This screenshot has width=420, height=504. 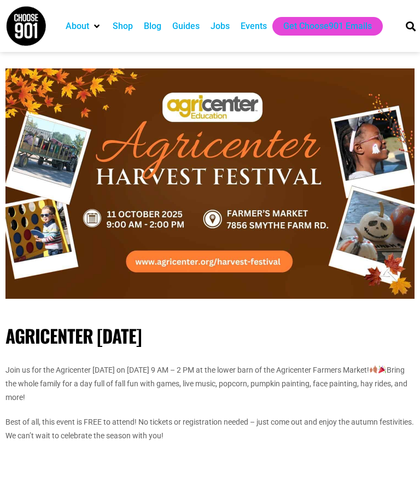 I want to click on a: Get Choose901 Emails, so click(x=327, y=26).